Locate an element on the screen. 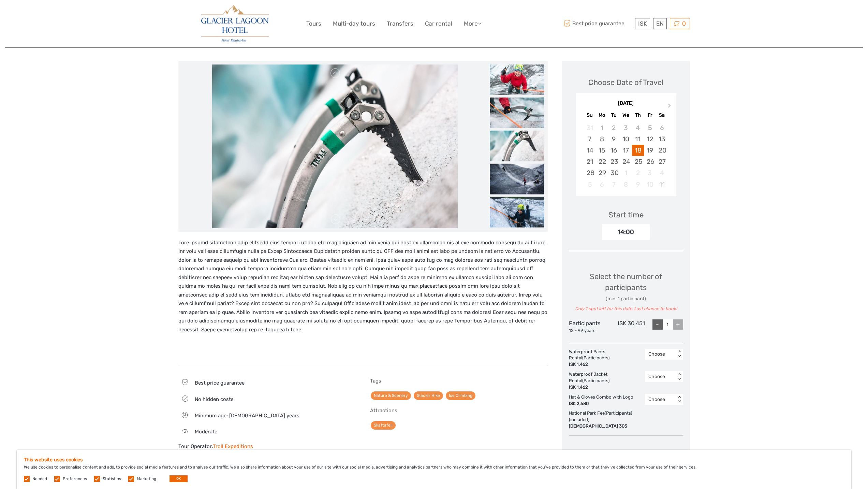 The width and height of the screenshot is (868, 489). div: Not available Friday, October 10th, 2025 is located at coordinates (650, 184).